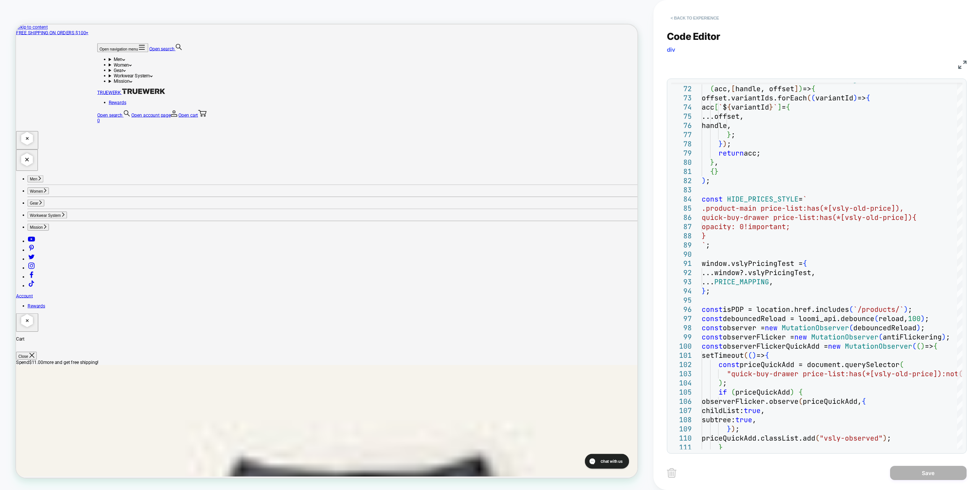  What do you see at coordinates (682, 117) in the screenshot?
I see `div: 75` at bounding box center [682, 117].